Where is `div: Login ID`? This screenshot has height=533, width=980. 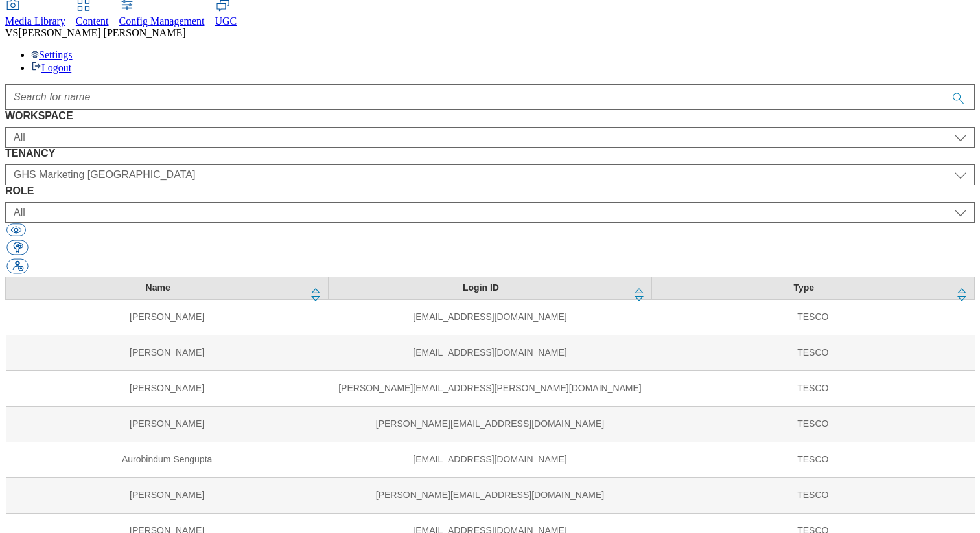
div: Login ID is located at coordinates (480, 288).